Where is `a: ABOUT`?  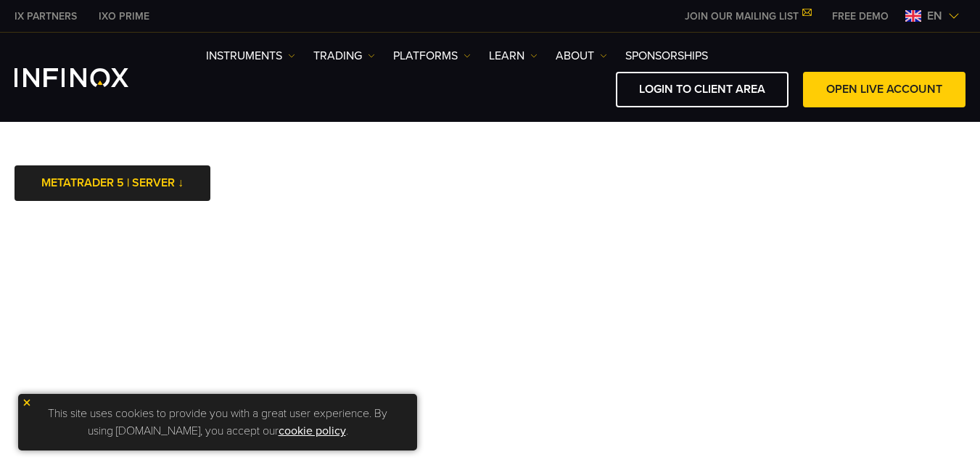
a: ABOUT is located at coordinates (581, 56).